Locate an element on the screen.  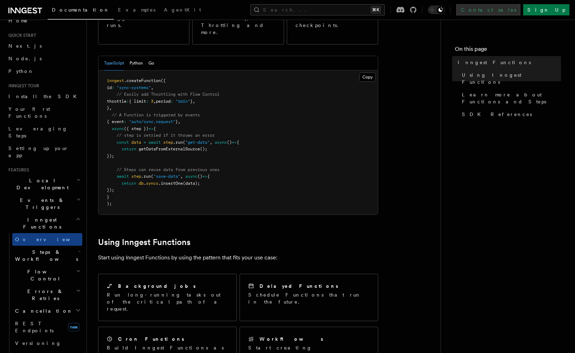
span: Quick start is located at coordinates (21, 35).